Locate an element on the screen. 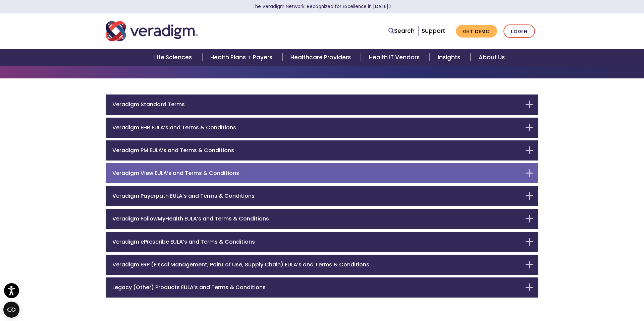  a: Login is located at coordinates (519, 31).